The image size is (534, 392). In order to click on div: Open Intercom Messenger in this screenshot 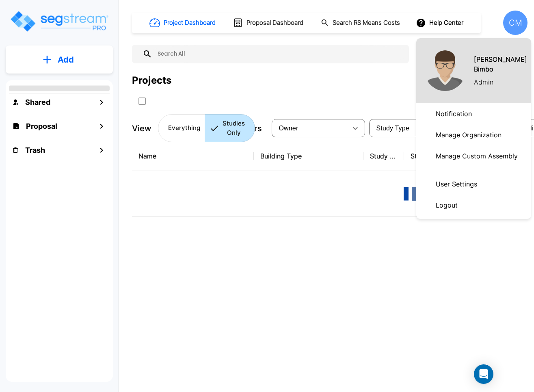, I will do `click(484, 374)`.